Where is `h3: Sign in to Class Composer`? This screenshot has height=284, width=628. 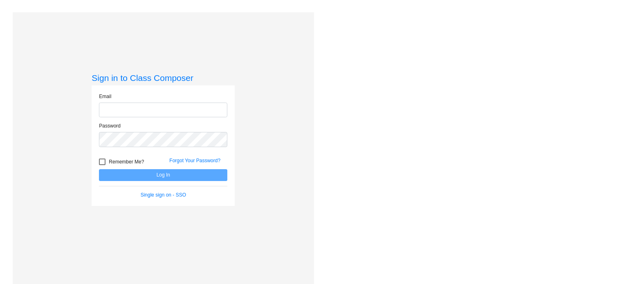
h3: Sign in to Class Composer is located at coordinates (163, 78).